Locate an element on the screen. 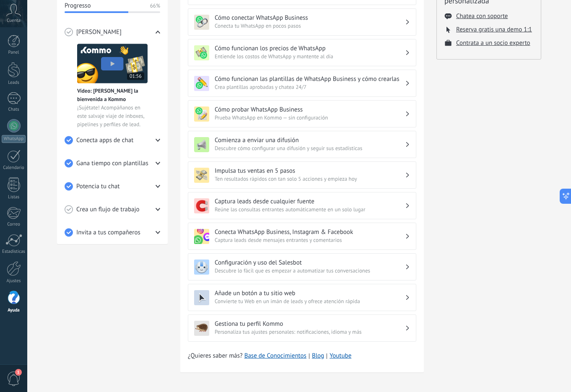 This screenshot has width=571, height=392. span: Personaliza tus ajustes personales: notificaciones, idioma y más is located at coordinates (310, 332).